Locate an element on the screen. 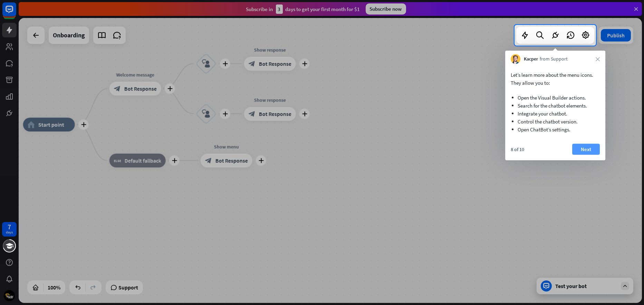  span: Kacper is located at coordinates (530, 59).